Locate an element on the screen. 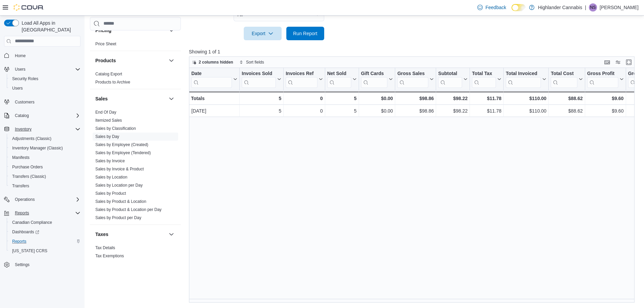  p: Showing 1 of 1 is located at coordinates (414, 52).